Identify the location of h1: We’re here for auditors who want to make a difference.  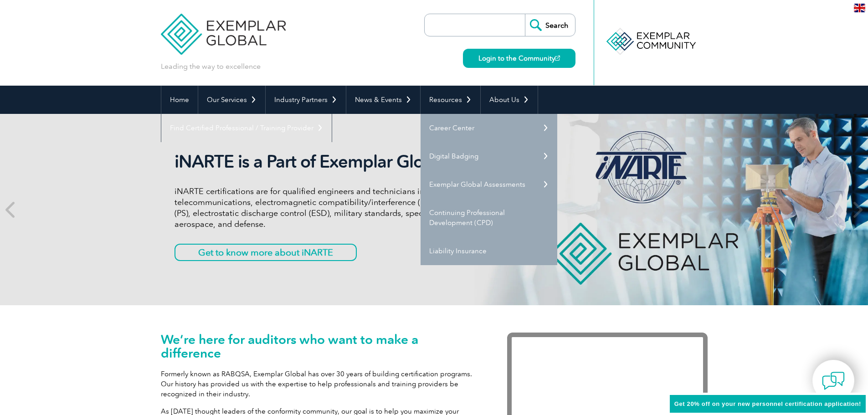
(320, 346).